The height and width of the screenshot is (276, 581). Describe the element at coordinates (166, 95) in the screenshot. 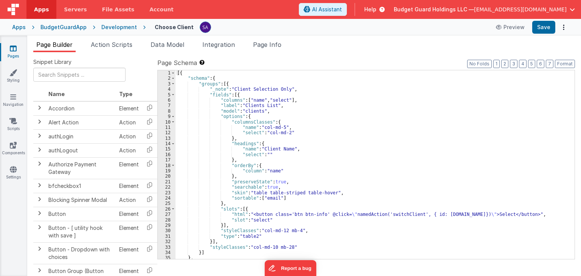

I see `div: 5` at that location.